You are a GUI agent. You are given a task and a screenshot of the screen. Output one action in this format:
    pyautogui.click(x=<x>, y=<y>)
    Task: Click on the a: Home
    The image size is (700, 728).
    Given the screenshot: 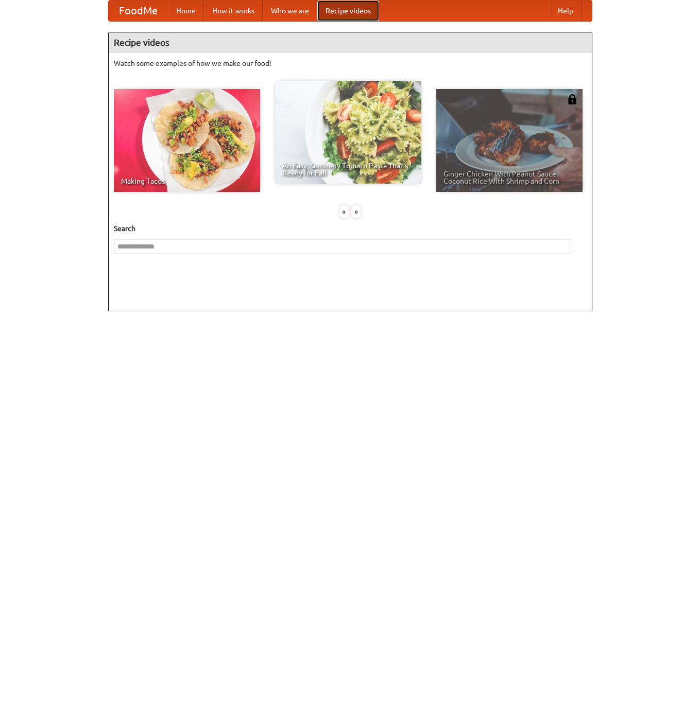 What is the action you would take?
    pyautogui.click(x=186, y=11)
    